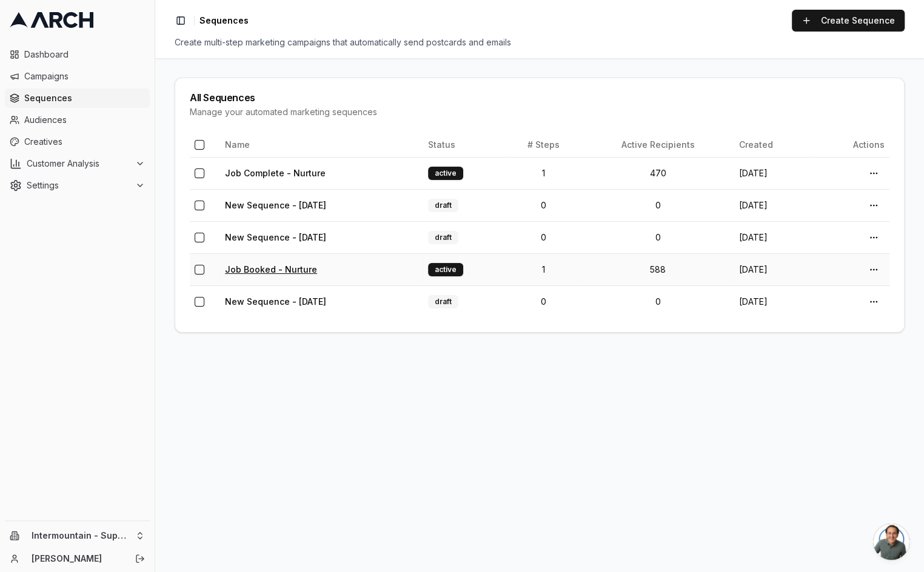 This screenshot has width=924, height=572. I want to click on td: 588, so click(658, 269).